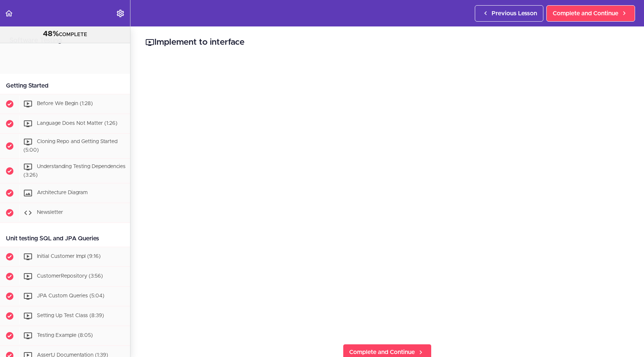  I want to click on div: COMPLETE, so click(65, 34).